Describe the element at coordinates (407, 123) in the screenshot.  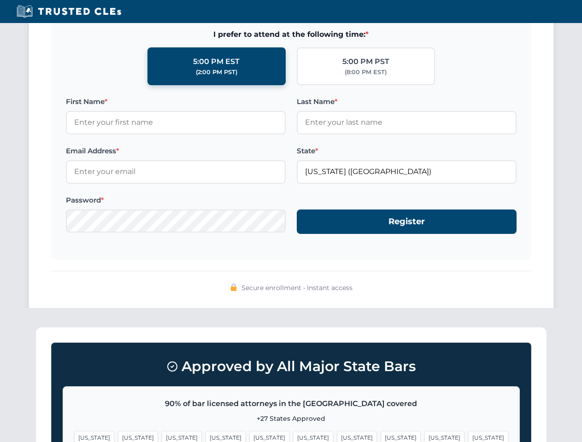
I see `input: Enter your last name` at that location.